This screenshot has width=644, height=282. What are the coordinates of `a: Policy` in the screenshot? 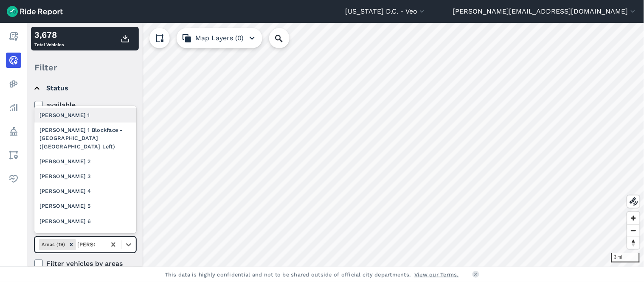 It's located at (14, 132).